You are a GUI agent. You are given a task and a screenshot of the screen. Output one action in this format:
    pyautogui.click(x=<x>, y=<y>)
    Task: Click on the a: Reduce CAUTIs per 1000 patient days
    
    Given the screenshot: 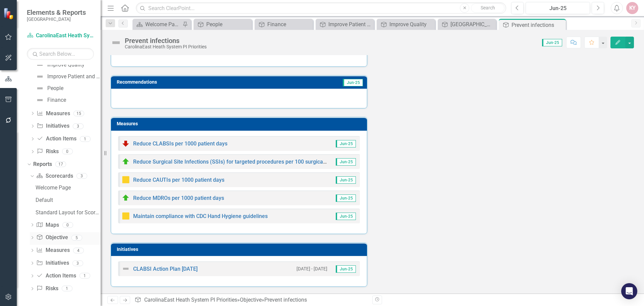 What is the action you would take?
    pyautogui.click(x=179, y=180)
    